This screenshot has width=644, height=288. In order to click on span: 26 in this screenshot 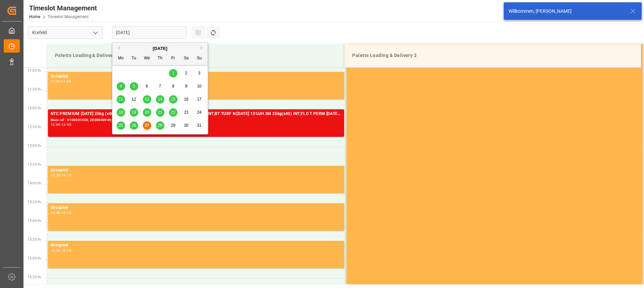, I will do `click(133, 126)`.